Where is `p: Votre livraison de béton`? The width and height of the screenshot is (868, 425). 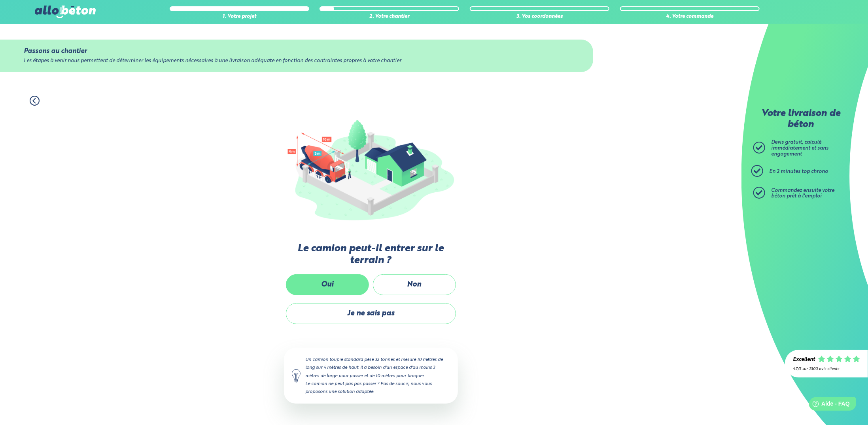 p: Votre livraison de béton is located at coordinates (800, 119).